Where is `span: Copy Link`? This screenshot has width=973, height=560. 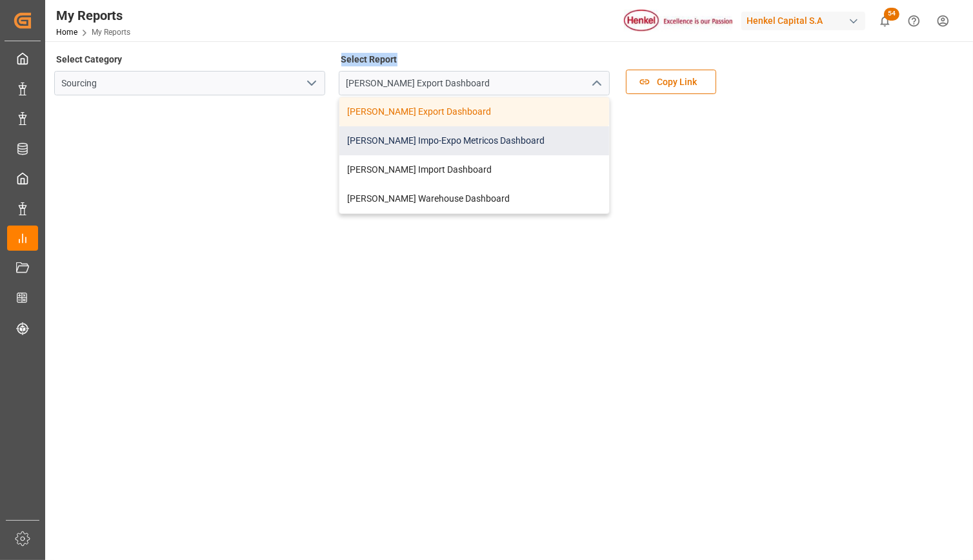
span: Copy Link is located at coordinates (677, 82).